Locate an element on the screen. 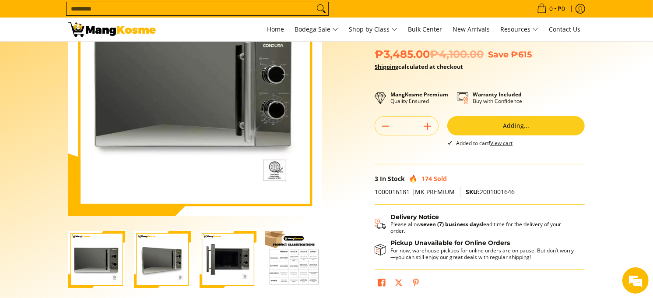 The height and width of the screenshot is (298, 653). button: Shipping & Delivery is located at coordinates (476, 224).